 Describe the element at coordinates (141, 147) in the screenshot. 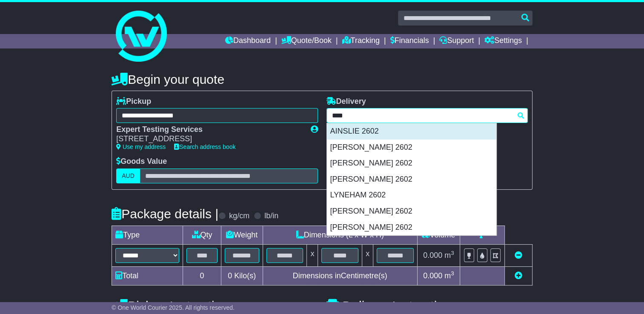

I see `a: Use my address` at that location.